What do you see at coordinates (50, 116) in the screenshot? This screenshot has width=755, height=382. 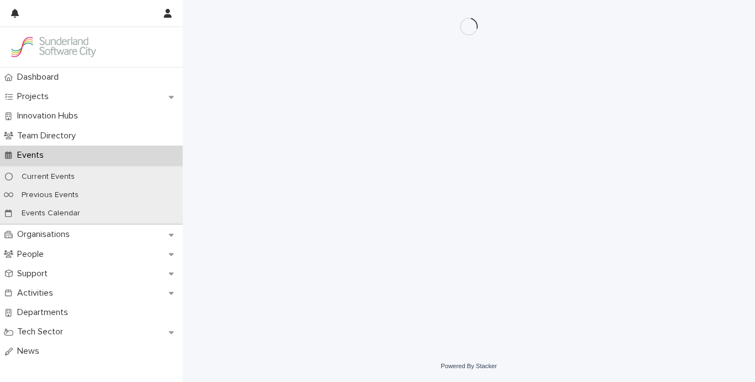 I see `p: Innovation Hubs` at bounding box center [50, 116].